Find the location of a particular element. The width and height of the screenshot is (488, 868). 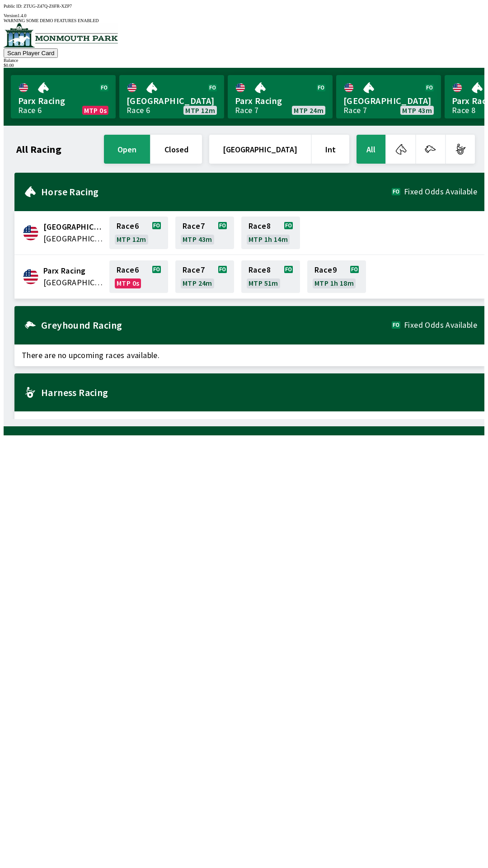

span: ZTUG-Z47Q-Z6FR-XZP7 is located at coordinates (48, 6).